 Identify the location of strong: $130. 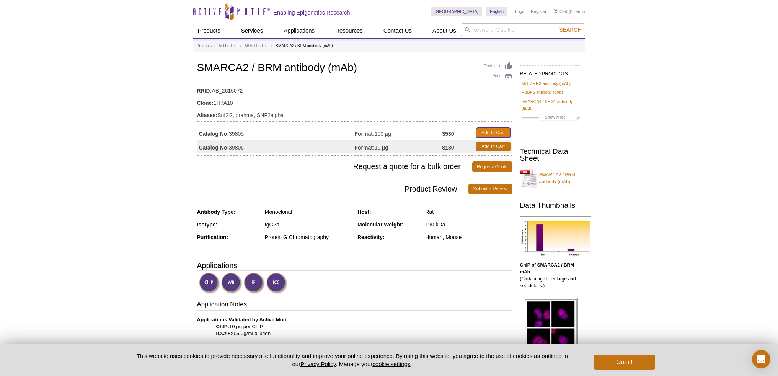
(448, 148).